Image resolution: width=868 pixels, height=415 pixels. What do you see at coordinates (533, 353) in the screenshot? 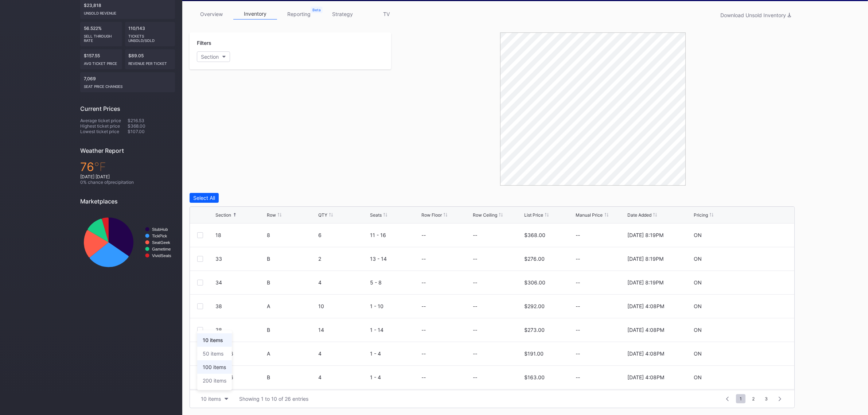
I see `div: $191.00` at bounding box center [533, 353].